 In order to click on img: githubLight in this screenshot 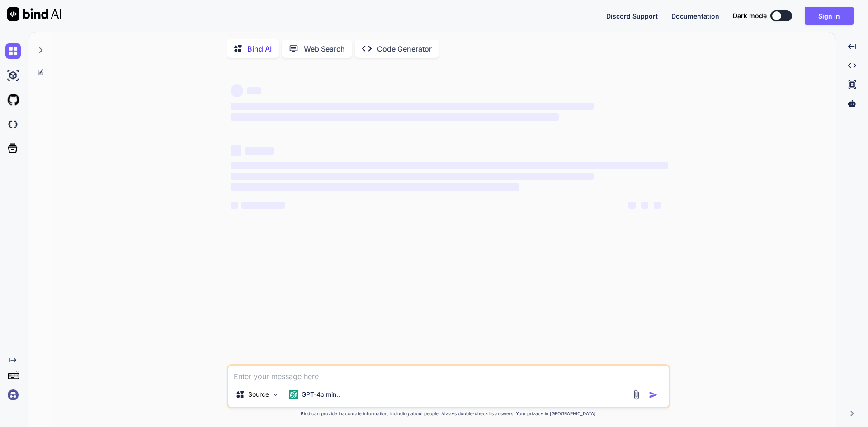, I will do `click(13, 100)`.